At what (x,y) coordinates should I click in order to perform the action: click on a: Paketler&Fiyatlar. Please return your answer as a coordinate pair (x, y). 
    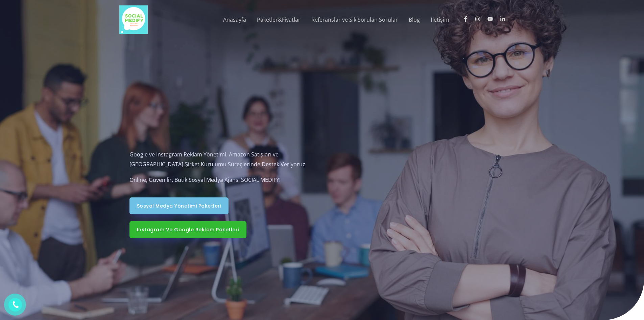
    Looking at the image, I should click on (278, 20).